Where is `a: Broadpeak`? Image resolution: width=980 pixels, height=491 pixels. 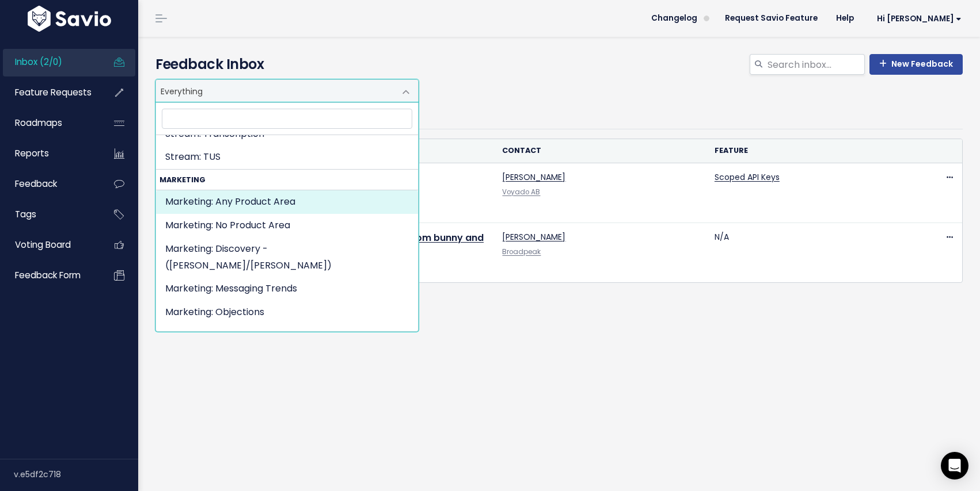
a: Broadpeak is located at coordinates (521, 252).